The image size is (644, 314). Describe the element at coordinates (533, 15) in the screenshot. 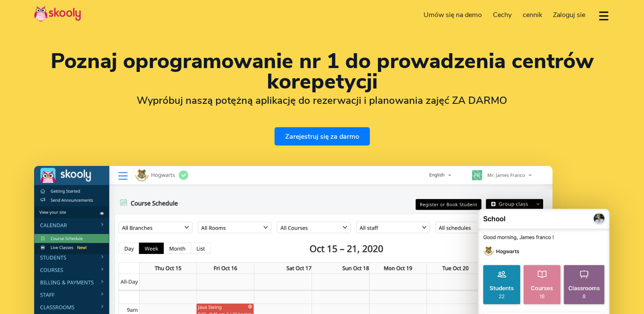

I see `span: cennik` at that location.